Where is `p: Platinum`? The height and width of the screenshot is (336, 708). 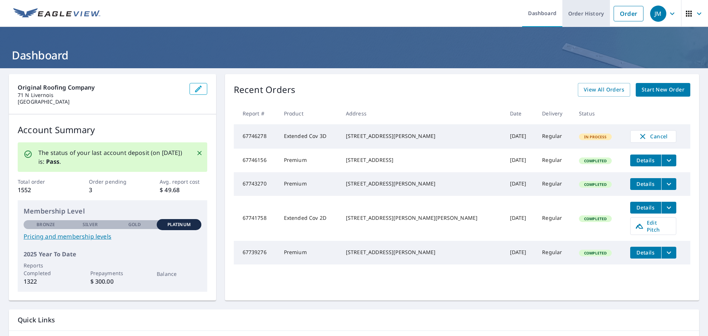
p: Platinum is located at coordinates (179, 225).